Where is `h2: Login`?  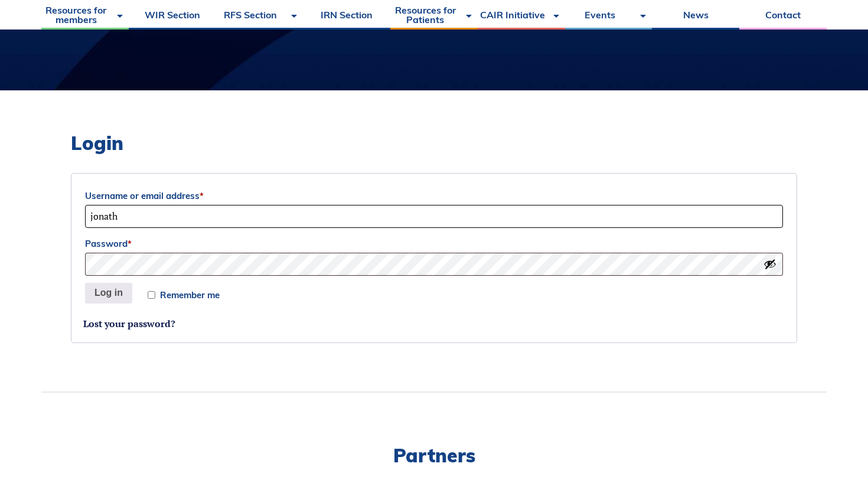 h2: Login is located at coordinates (434, 143).